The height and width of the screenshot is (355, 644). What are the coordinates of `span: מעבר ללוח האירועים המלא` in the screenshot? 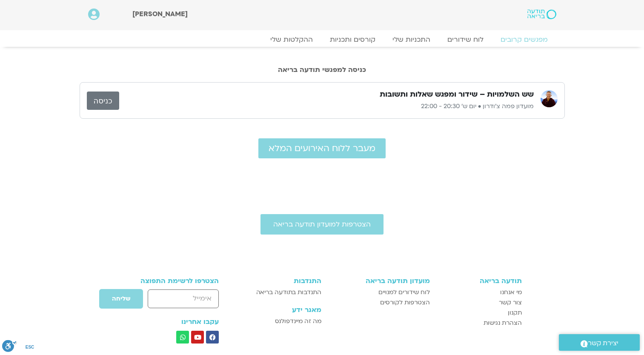 It's located at (322, 148).